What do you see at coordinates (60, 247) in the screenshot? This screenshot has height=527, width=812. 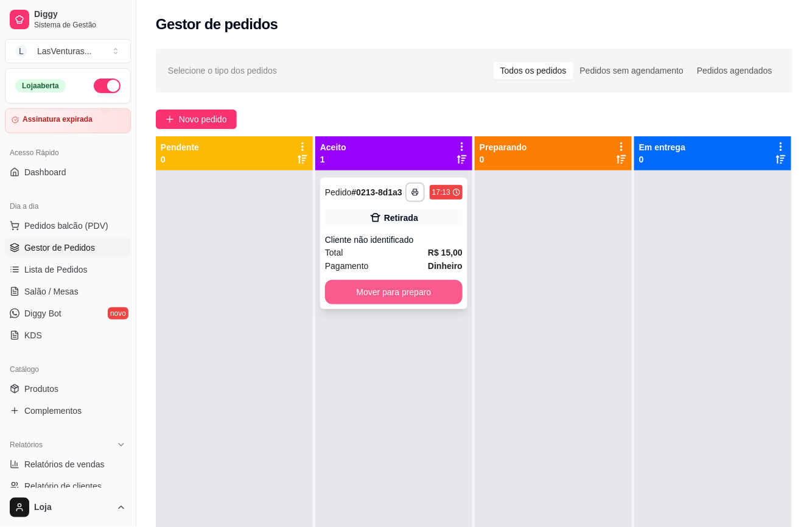 I see `span: Gestor de Pedidos` at bounding box center [60, 247].